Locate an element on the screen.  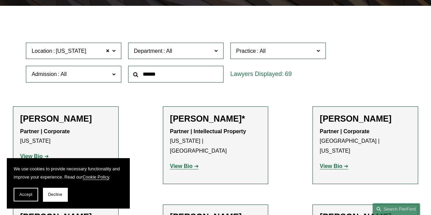
span: Department is located at coordinates (148, 51).